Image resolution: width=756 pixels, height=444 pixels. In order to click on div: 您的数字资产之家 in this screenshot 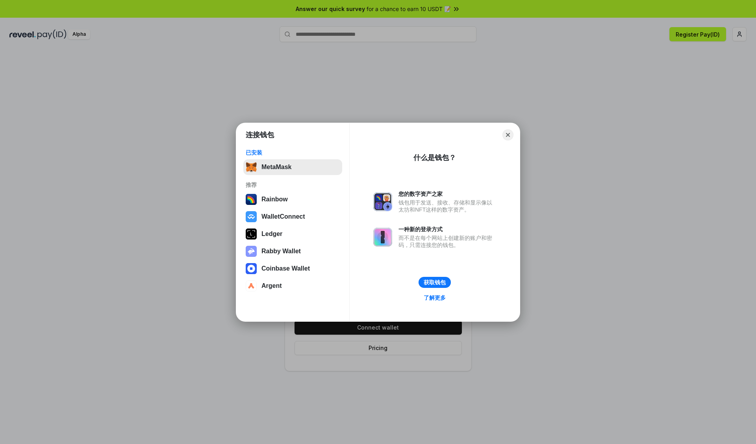, I will do `click(447, 194)`.